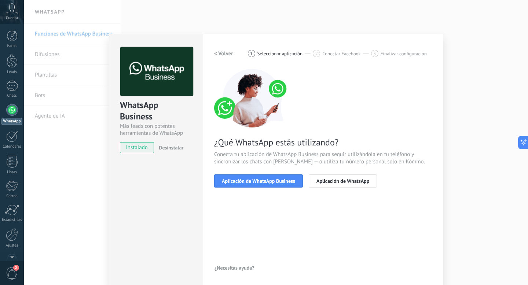 The height and width of the screenshot is (285, 528). I want to click on div: Más leads con potentes herramientas de WhatsApp, so click(156, 130).